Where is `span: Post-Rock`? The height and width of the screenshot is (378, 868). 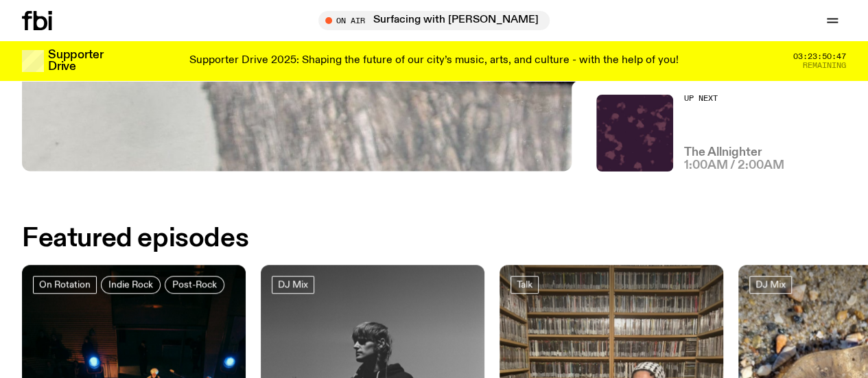
span: Post-Rock is located at coordinates (194, 285).